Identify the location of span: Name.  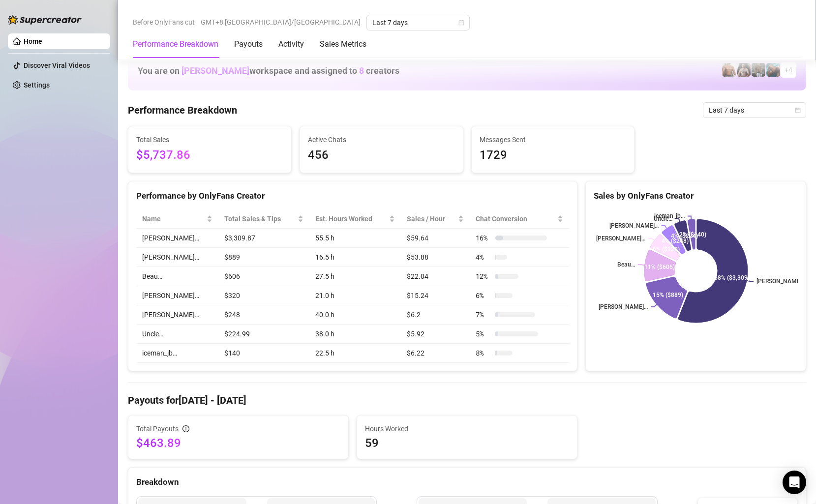
(173, 219).